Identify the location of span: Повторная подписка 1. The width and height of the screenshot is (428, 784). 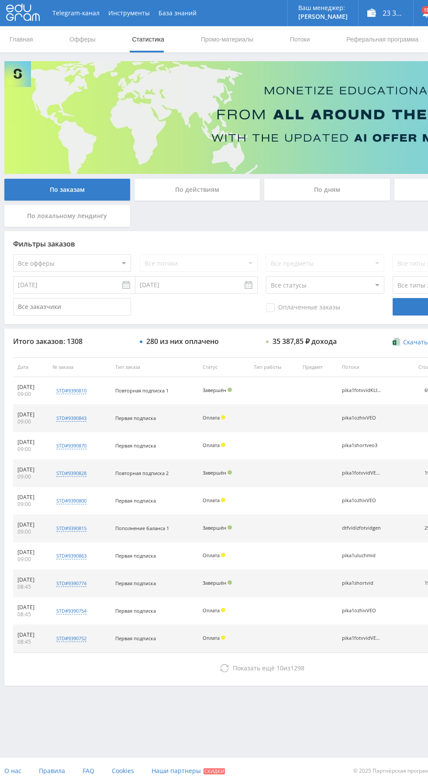
(142, 390).